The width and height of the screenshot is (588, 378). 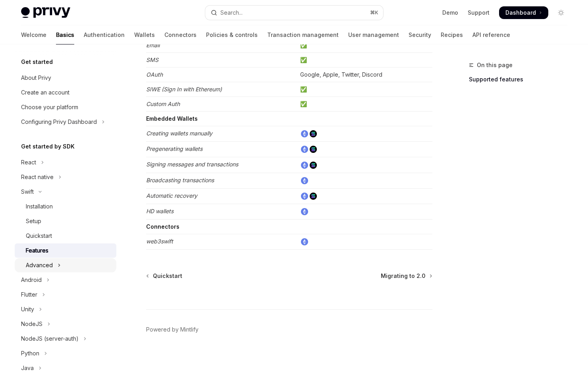 I want to click on a: Choose your platform, so click(x=65, y=108).